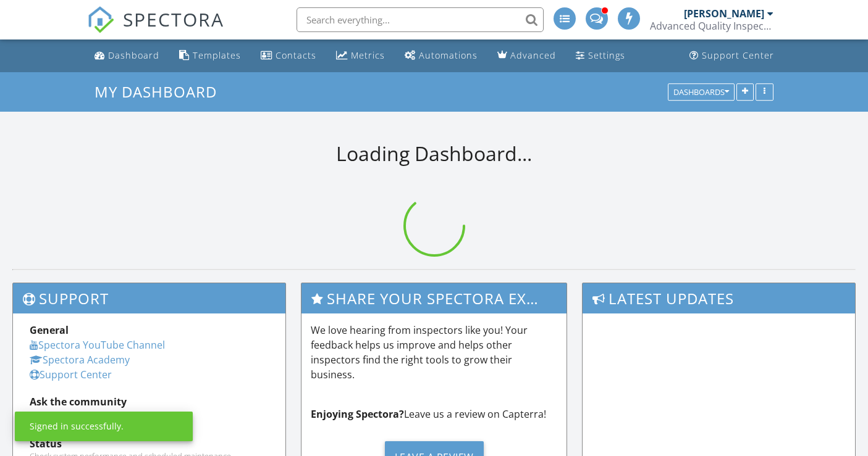 The width and height of the screenshot is (868, 456). I want to click on div: Ask the community, so click(149, 402).